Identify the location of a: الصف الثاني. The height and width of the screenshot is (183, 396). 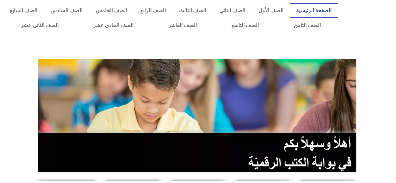
(232, 11).